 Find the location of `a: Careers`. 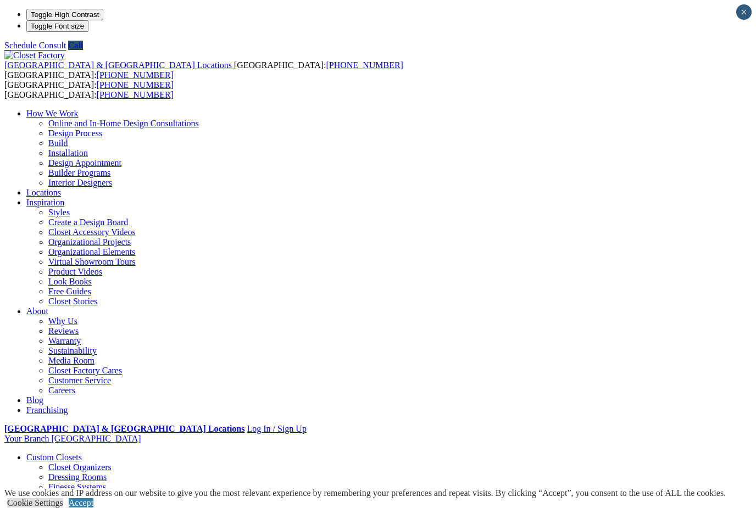

a: Careers is located at coordinates (62, 390).